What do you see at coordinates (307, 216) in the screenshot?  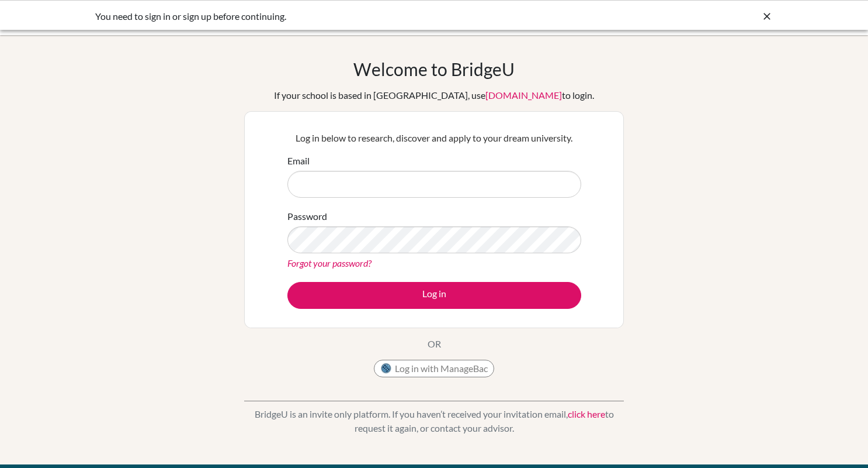 I see `label: Password` at bounding box center [307, 216].